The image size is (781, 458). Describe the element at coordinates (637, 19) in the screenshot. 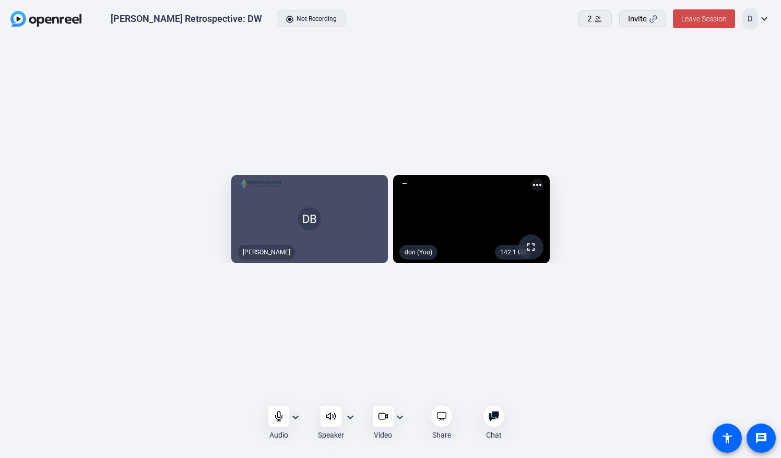

I see `span: Invite` at that location.